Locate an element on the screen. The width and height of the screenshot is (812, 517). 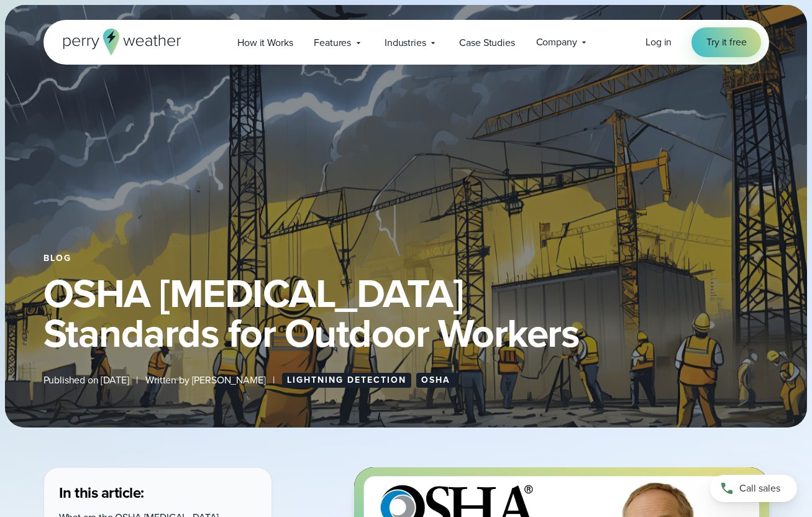
a: How it Works is located at coordinates (264, 42).